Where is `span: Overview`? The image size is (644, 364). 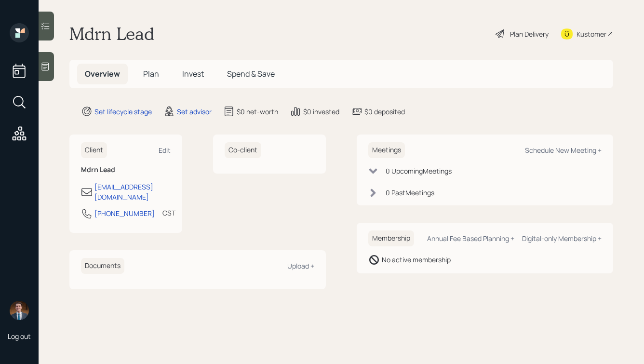 span: Overview is located at coordinates (102, 74).